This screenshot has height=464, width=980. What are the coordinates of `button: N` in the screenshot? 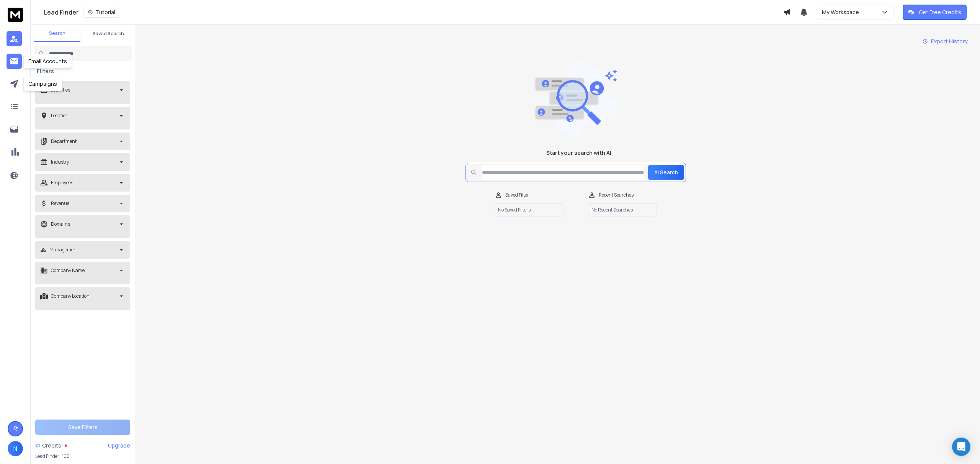 It's located at (15, 448).